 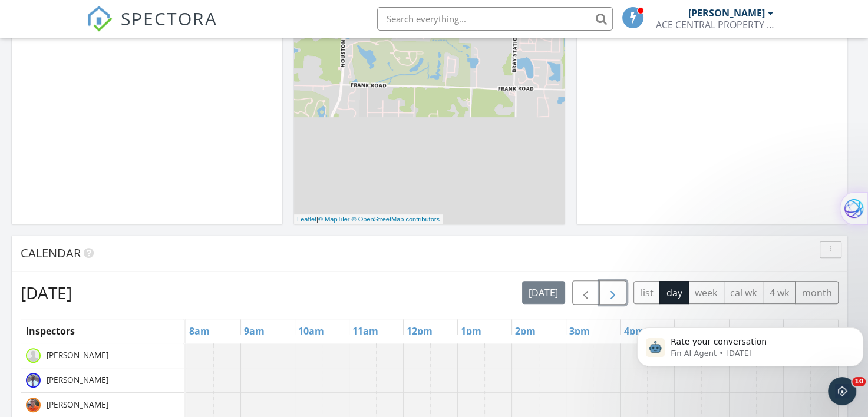 I want to click on a: 4pm, so click(x=634, y=331).